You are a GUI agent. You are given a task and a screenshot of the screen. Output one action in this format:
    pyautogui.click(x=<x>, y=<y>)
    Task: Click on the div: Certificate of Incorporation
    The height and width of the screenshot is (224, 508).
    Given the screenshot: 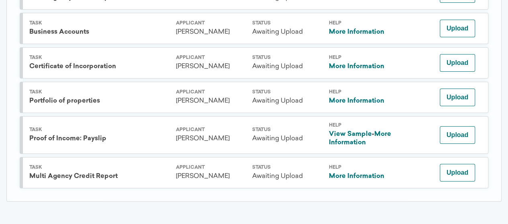 What is the action you would take?
    pyautogui.click(x=99, y=67)
    